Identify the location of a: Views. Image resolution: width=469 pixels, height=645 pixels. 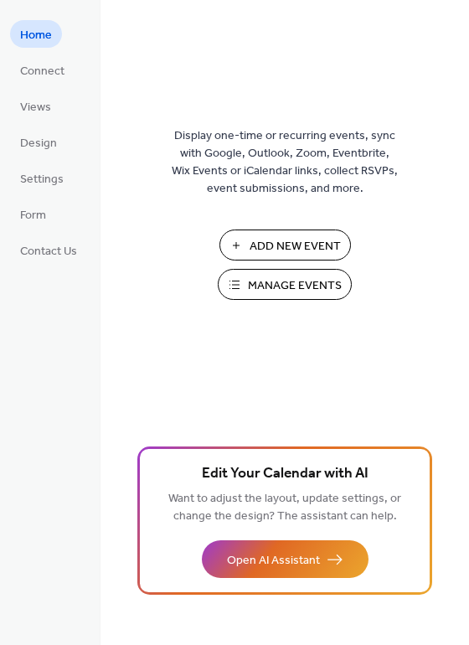
(35, 105).